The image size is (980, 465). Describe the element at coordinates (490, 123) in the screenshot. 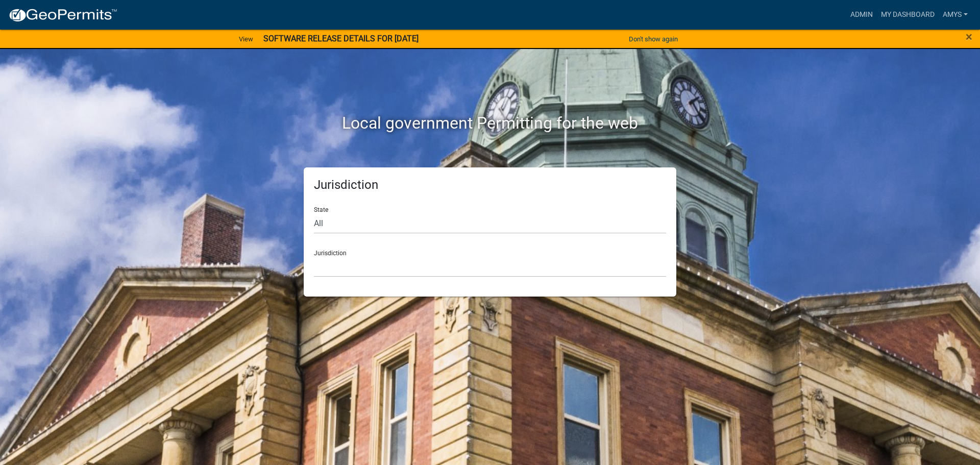

I see `h2: Local government Permitting for the web` at that location.